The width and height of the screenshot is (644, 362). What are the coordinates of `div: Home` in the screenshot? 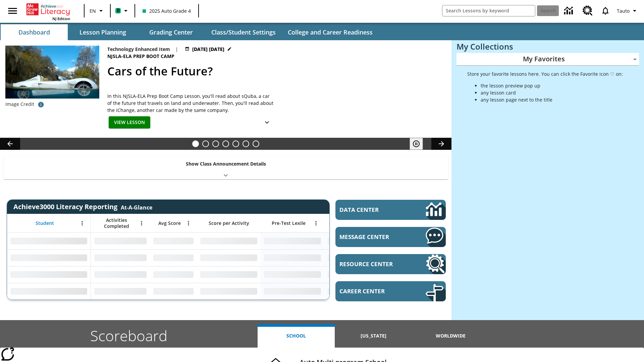 It's located at (48, 11).